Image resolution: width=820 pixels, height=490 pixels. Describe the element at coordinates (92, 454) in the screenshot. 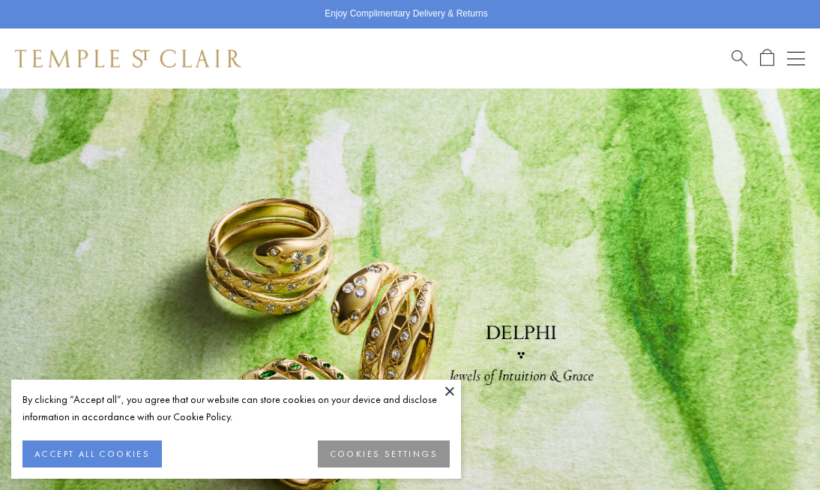

I see `button: ACCEPT ALL COOKIES` at that location.